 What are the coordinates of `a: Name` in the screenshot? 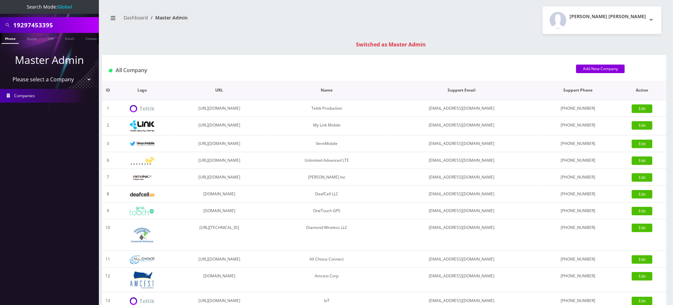 It's located at (32, 38).